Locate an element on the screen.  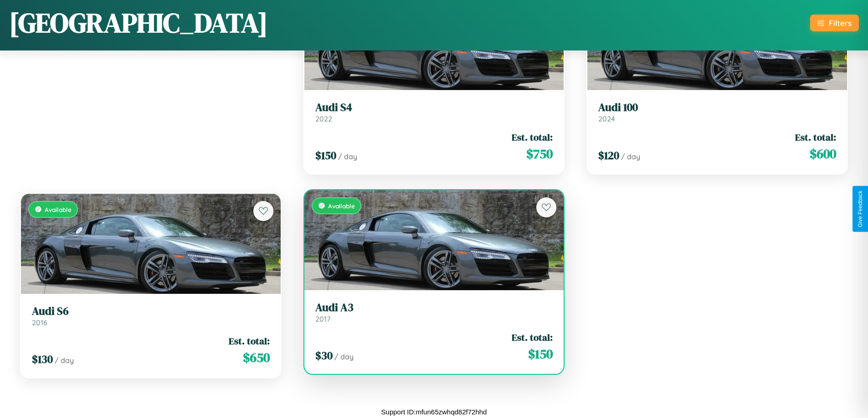
span: $ 130 is located at coordinates (42, 359).